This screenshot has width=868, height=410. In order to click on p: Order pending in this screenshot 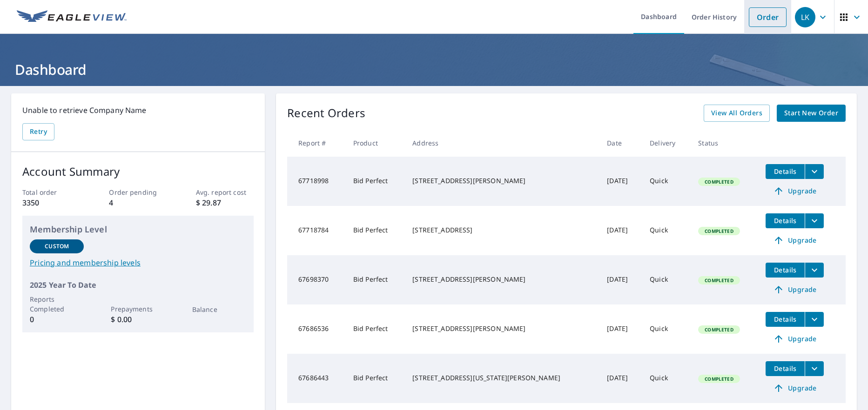, I will do `click(138, 192)`.